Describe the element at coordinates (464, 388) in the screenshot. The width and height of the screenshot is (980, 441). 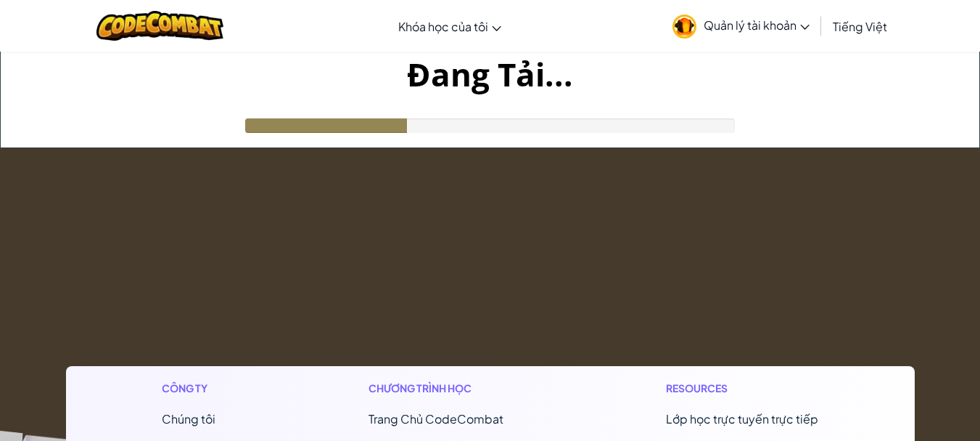
I see `h1: Chương trình học` at that location.